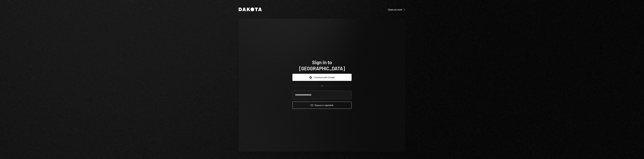  What do you see at coordinates (397, 10) in the screenshot?
I see `div: Open account` at bounding box center [397, 10].